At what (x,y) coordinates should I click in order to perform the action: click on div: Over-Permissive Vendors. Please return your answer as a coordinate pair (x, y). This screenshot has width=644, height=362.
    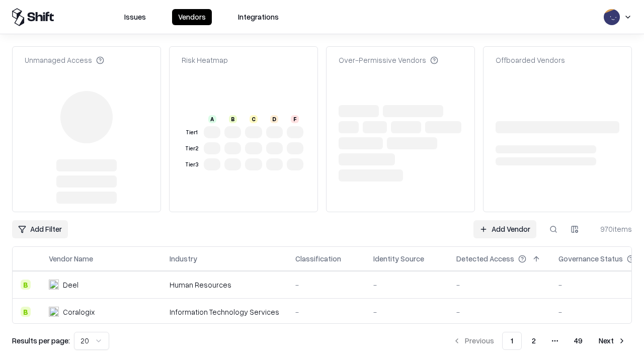
    Looking at the image, I should click on (388, 60).